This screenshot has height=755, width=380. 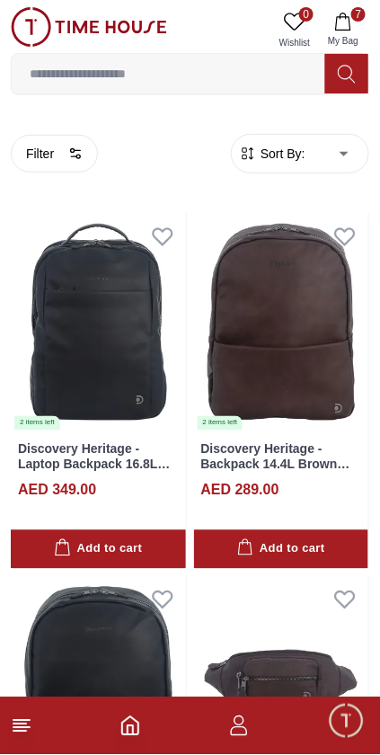 I want to click on a: Discovery Heritage - Backpack 14.4L Brown D03357.972 items left, so click(x=281, y=322).